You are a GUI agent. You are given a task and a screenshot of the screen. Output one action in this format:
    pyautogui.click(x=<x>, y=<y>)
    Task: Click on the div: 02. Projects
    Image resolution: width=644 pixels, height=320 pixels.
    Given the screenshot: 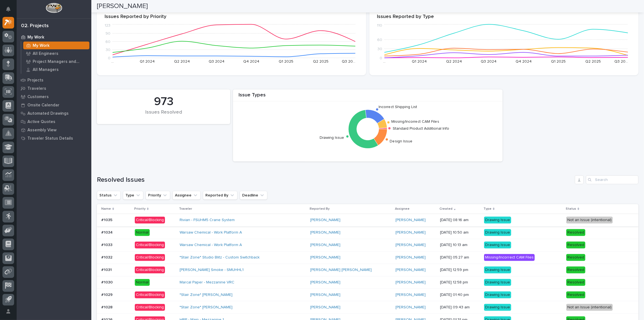 What is the action you would take?
    pyautogui.click(x=35, y=26)
    